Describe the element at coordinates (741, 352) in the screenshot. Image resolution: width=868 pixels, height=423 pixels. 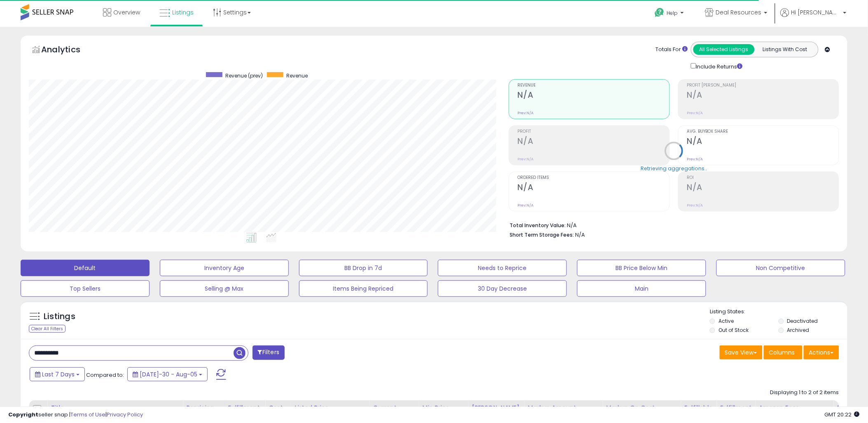
I see `button: Save View` at that location.